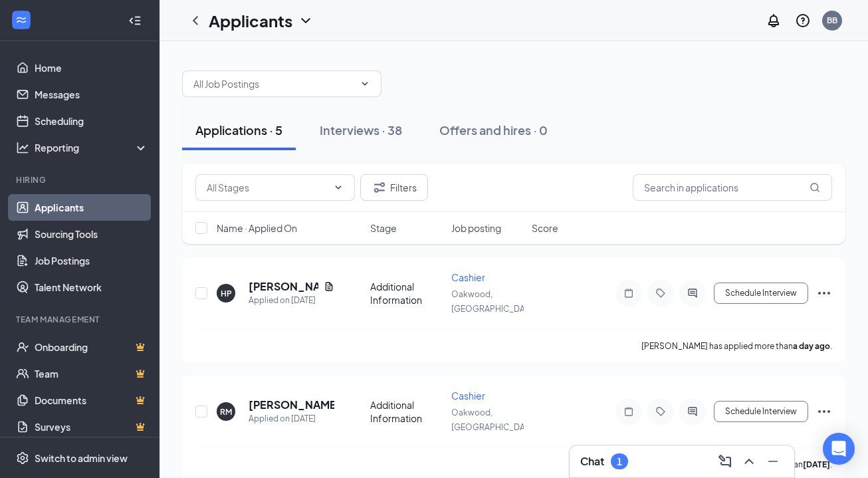 The width and height of the screenshot is (868, 478). What do you see at coordinates (196, 21) in the screenshot?
I see `svg: ChevronLeft` at bounding box center [196, 21].